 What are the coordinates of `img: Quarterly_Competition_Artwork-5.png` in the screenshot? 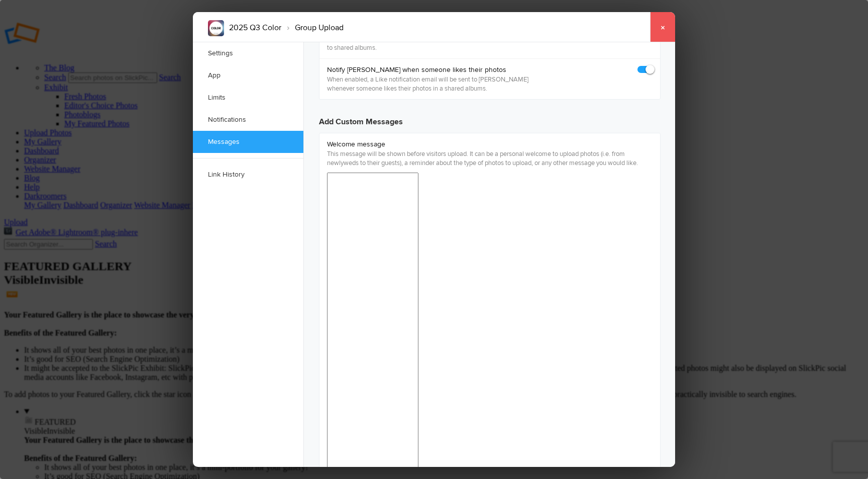 It's located at (216, 28).